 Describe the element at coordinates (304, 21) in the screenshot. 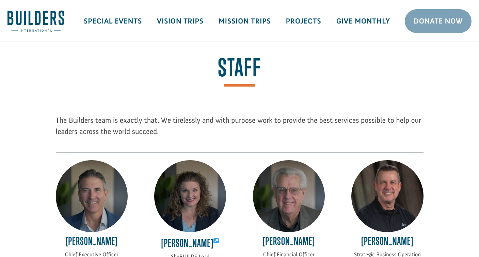

I see `a: Projects` at that location.